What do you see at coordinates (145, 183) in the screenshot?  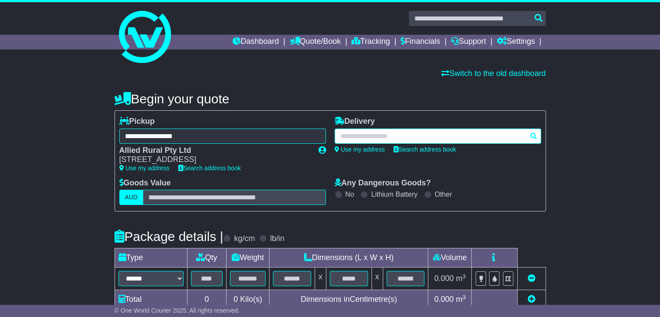 I see `label: Goods Value` at bounding box center [145, 183].